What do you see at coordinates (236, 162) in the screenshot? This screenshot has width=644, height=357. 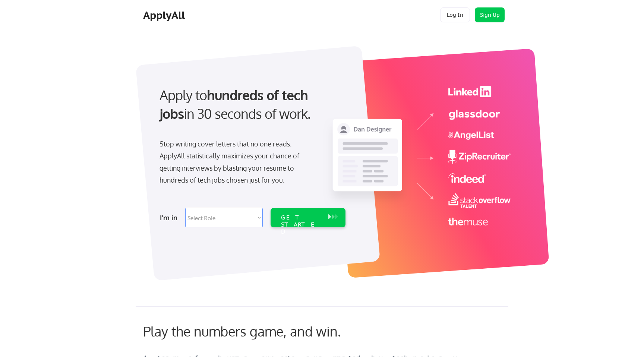 I see `div: Stop writing cover letters that no one reads. ApplyAll statistically maximizes your chance of get...` at bounding box center [236, 162].